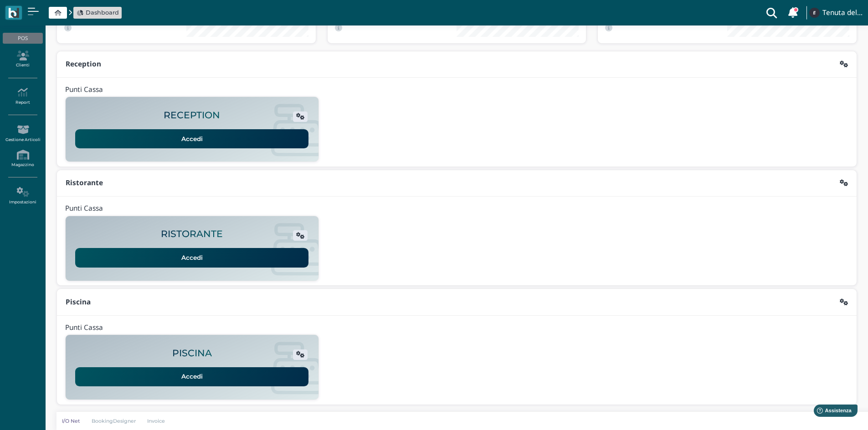 This screenshot has width=868, height=430. Describe the element at coordinates (84, 183) in the screenshot. I see `b: Ristorante` at that location.